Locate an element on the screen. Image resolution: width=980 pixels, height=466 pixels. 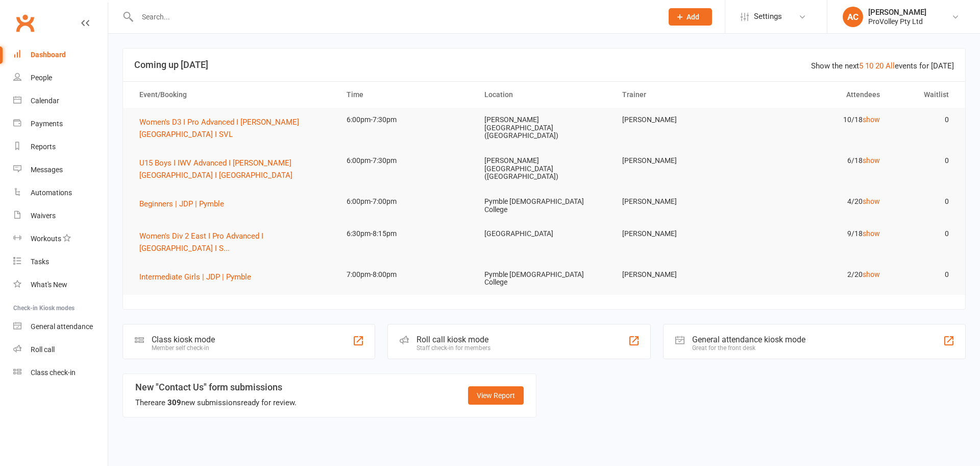
a: Workouts is located at coordinates (60, 239).